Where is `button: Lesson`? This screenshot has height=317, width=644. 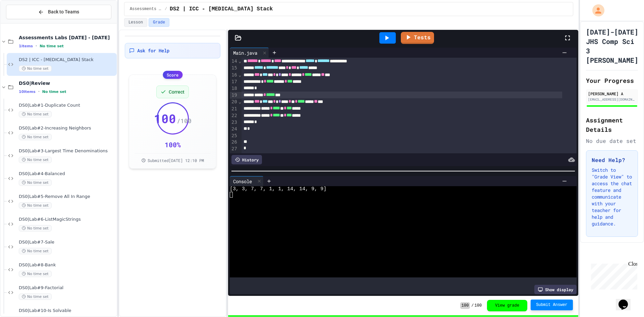
button: Lesson is located at coordinates (135, 22).